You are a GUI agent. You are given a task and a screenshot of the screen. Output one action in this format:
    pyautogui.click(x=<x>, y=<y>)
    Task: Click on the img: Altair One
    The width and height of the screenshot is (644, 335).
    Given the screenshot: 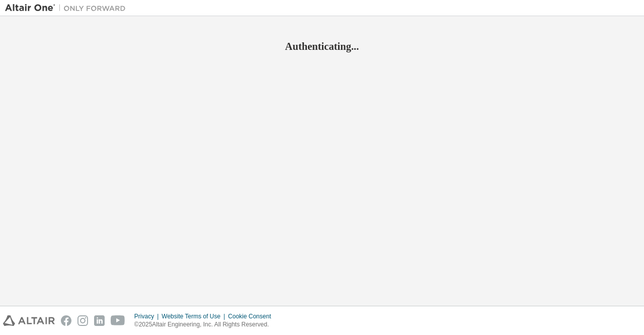 What is the action you would take?
    pyautogui.click(x=68, y=8)
    